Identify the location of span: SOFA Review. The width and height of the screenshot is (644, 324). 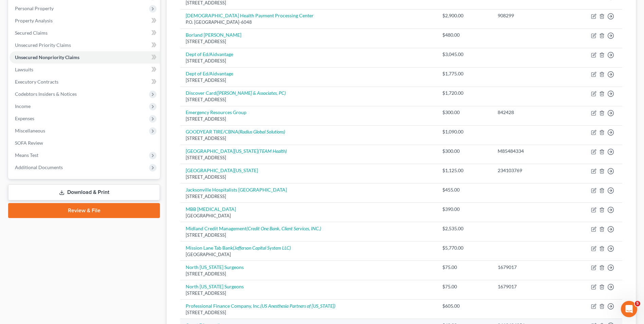
(29, 143).